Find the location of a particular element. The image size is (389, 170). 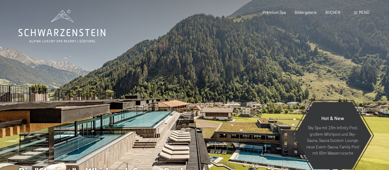

span: Bildergalerie is located at coordinates (306, 12).